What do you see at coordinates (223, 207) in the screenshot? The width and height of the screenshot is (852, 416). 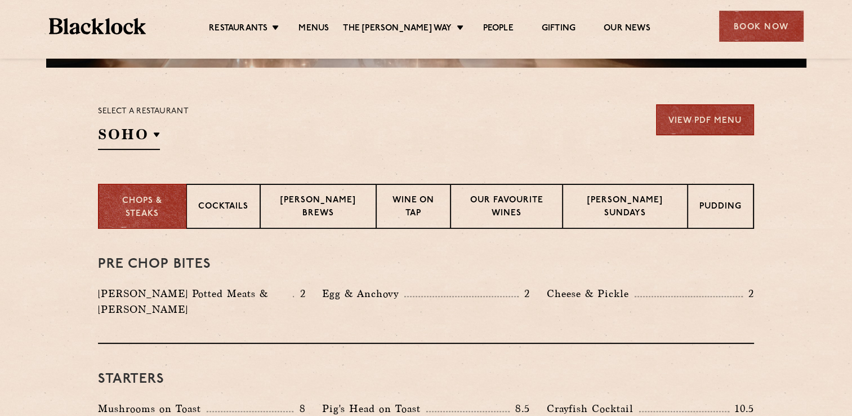 I see `p: Cocktails` at bounding box center [223, 207].